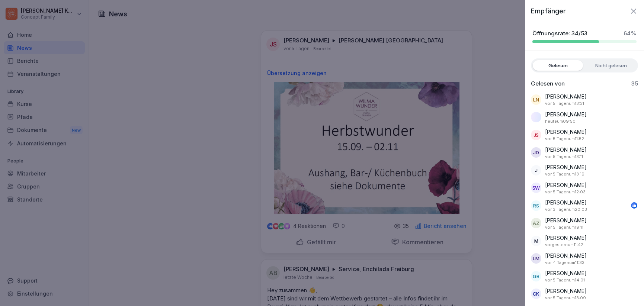  I want to click on label: Nicht gelesen, so click(611, 65).